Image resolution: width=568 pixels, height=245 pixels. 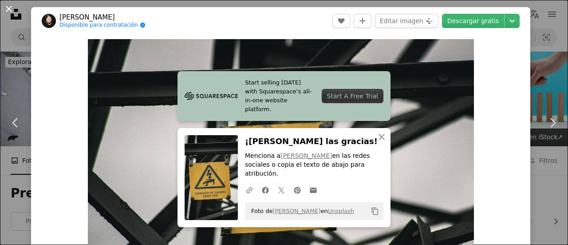 I want to click on a: Comparte en Pinterest, so click(x=297, y=190).